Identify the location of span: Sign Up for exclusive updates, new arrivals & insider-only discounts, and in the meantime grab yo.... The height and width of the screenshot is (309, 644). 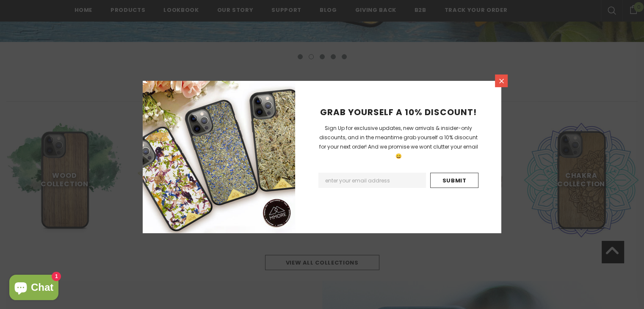
(398, 142).